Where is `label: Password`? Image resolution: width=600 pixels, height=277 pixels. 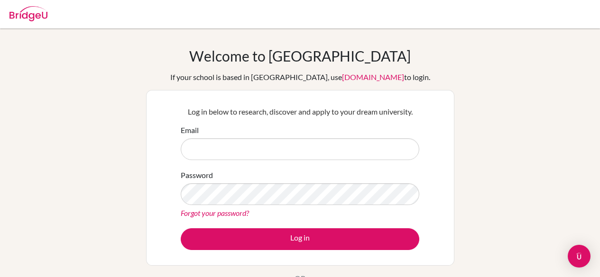
label: Password is located at coordinates (197, 175).